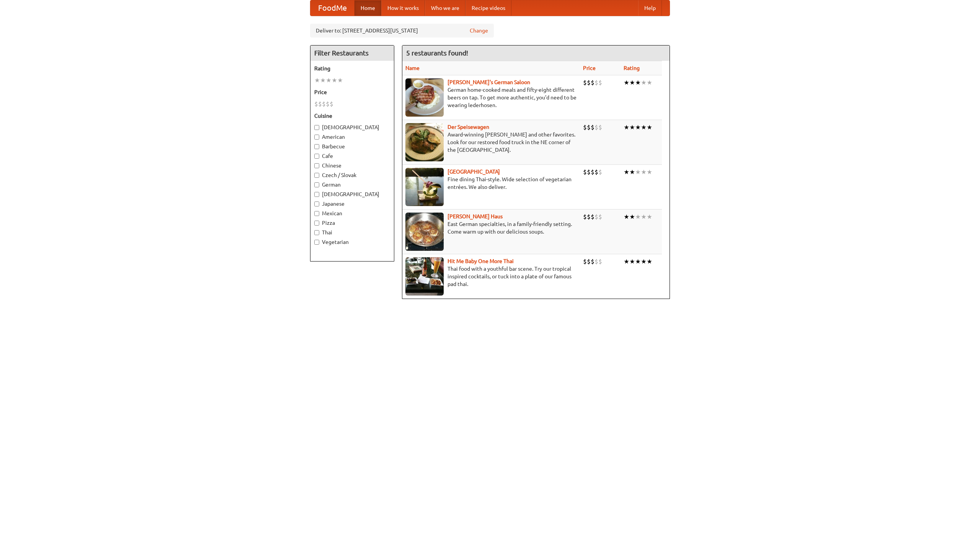 The height and width of the screenshot is (541, 980). I want to click on a: Help, so click(650, 8).